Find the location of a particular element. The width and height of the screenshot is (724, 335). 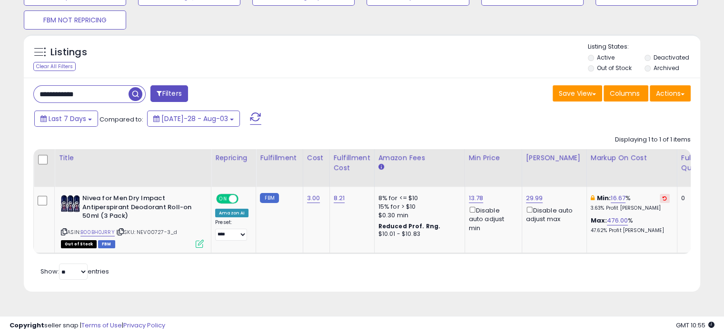

p: Listing States: is located at coordinates (644, 47).